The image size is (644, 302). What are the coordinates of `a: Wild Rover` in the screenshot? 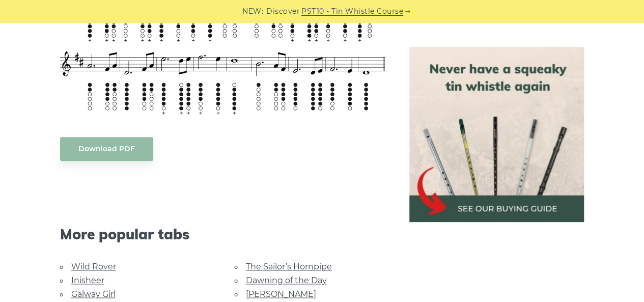 It's located at (94, 266).